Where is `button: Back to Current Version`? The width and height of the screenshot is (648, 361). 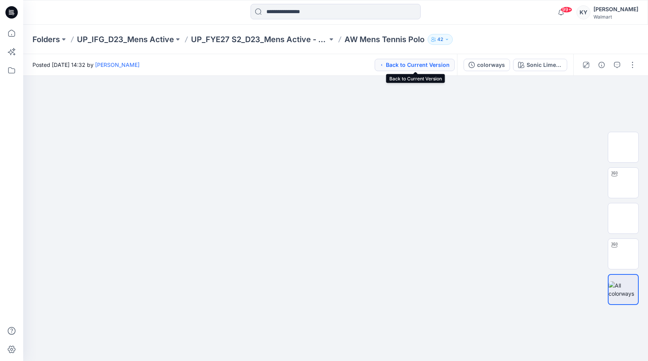
button: Back to Current Version is located at coordinates (414, 65).